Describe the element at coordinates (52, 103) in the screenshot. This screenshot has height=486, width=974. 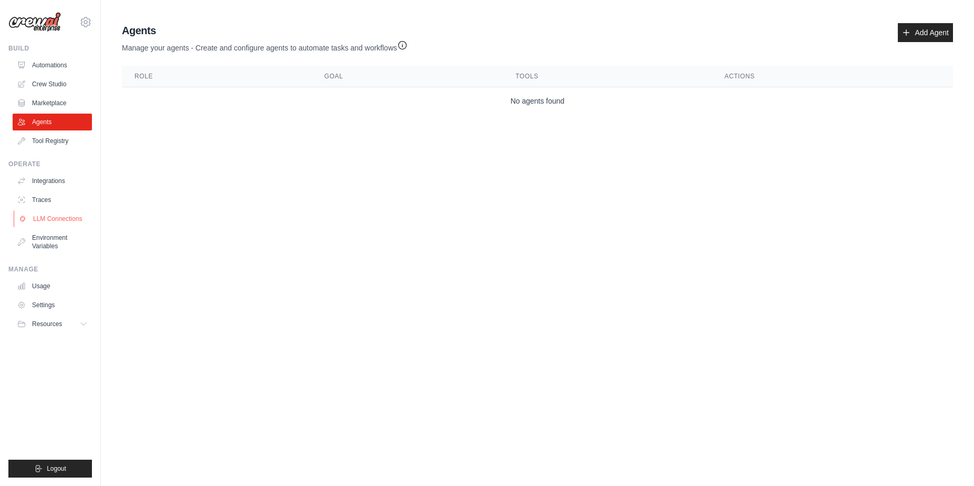
I see `a: Marketplace` at that location.